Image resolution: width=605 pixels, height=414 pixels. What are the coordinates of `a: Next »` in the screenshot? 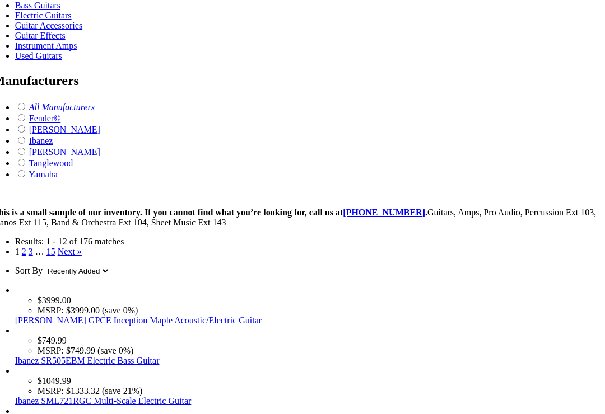 It's located at (69, 251).